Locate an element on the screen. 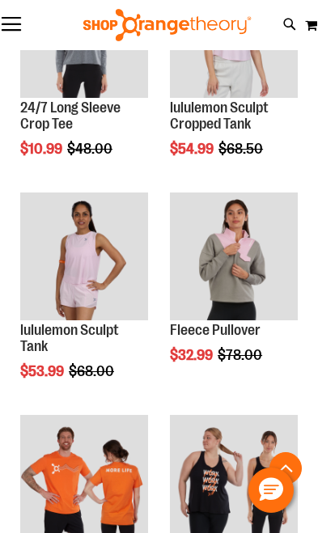 The height and width of the screenshot is (533, 318). a: Main Image of 1538347 is located at coordinates (84, 257).